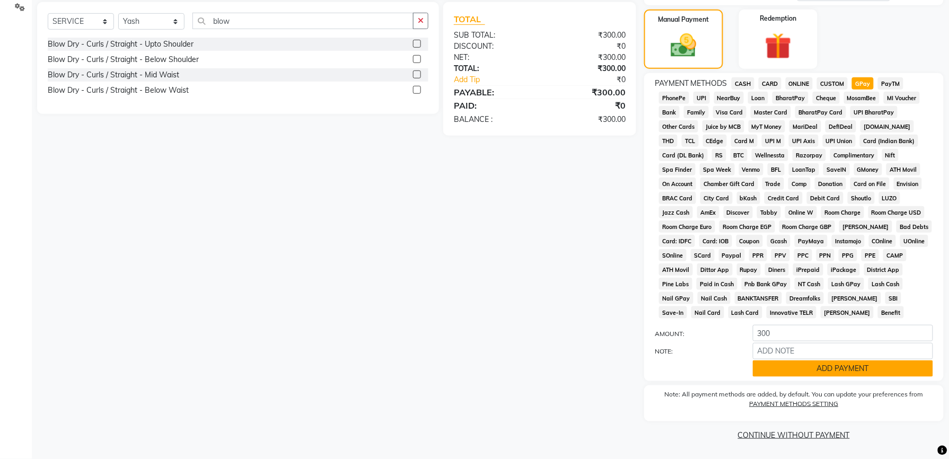  What do you see at coordinates (825, 255) in the screenshot?
I see `span: PPN` at bounding box center [825, 255].